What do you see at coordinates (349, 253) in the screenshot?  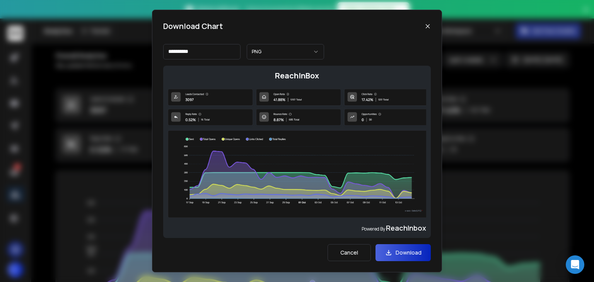 I see `button: Cancel` at bounding box center [349, 253].